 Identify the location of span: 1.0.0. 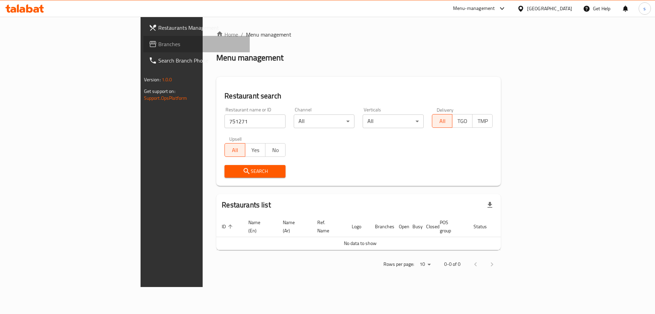
(167, 79).